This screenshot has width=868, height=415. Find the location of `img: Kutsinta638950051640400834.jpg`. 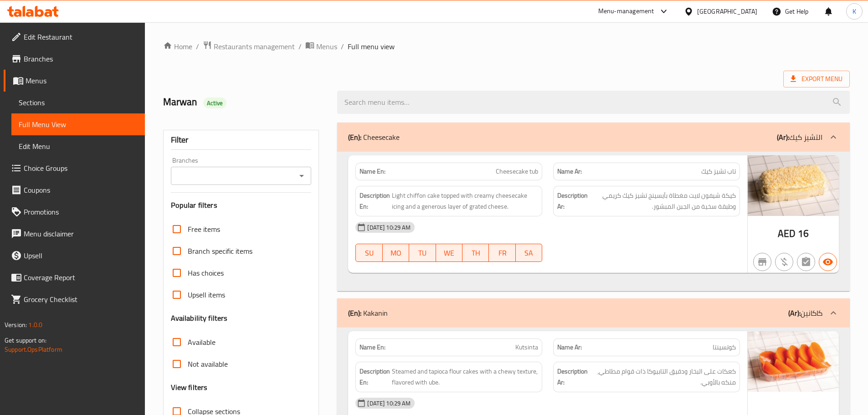

img: Kutsinta638950051640400834.jpg is located at coordinates (793, 362).